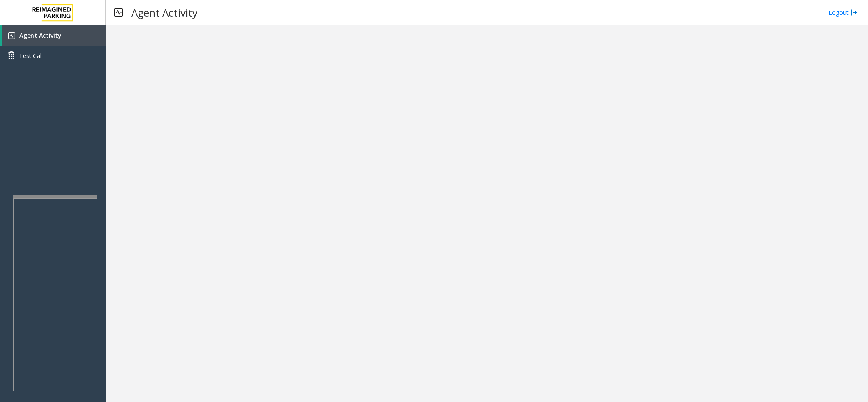 The image size is (868, 402). What do you see at coordinates (40, 35) in the screenshot?
I see `span: Agent Activity` at bounding box center [40, 35].